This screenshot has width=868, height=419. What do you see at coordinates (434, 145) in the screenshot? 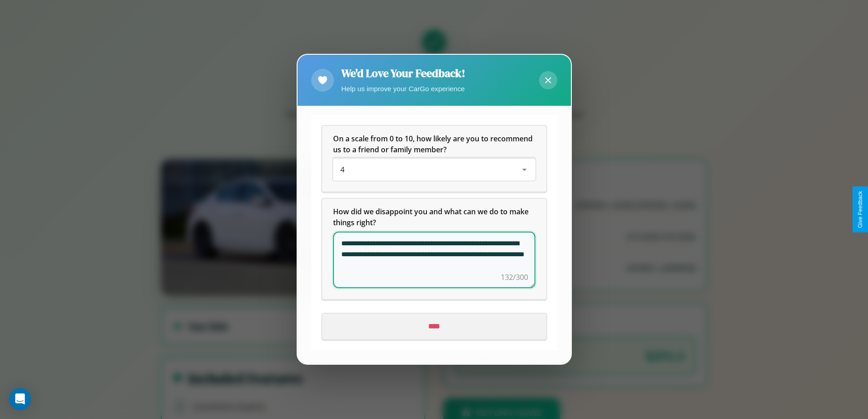
I see `span: On a scale from 0 to 10, how likely are you to recommend us to a friend or family member?` at bounding box center [434, 145].